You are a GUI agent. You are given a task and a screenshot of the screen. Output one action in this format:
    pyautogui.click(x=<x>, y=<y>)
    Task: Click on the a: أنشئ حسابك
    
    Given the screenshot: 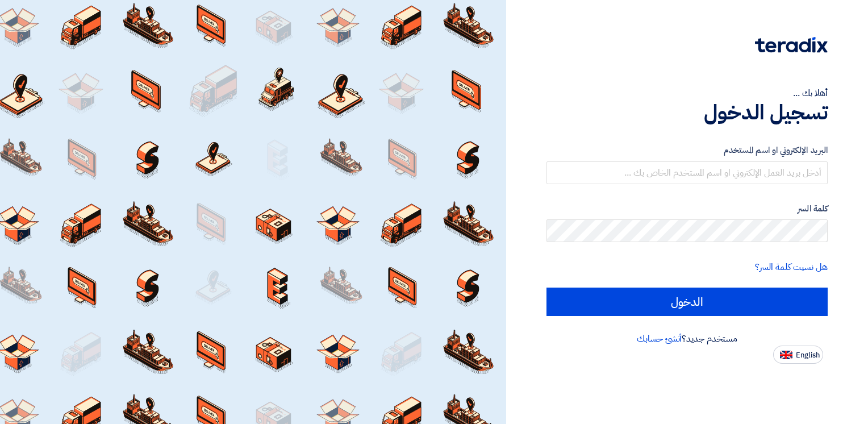 What is the action you would take?
    pyautogui.click(x=659, y=339)
    